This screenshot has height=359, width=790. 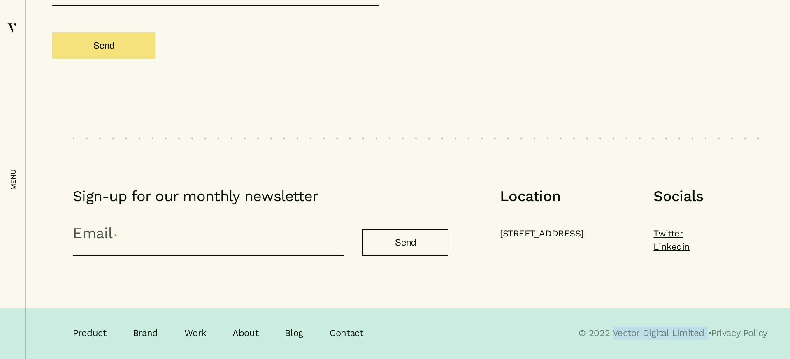 I want to click on a: Linkedin, so click(x=672, y=247).